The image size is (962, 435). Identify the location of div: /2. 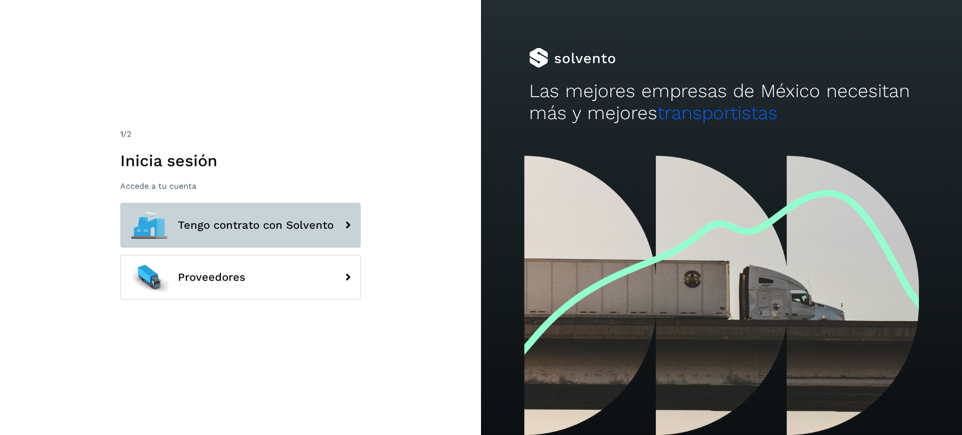
(240, 134).